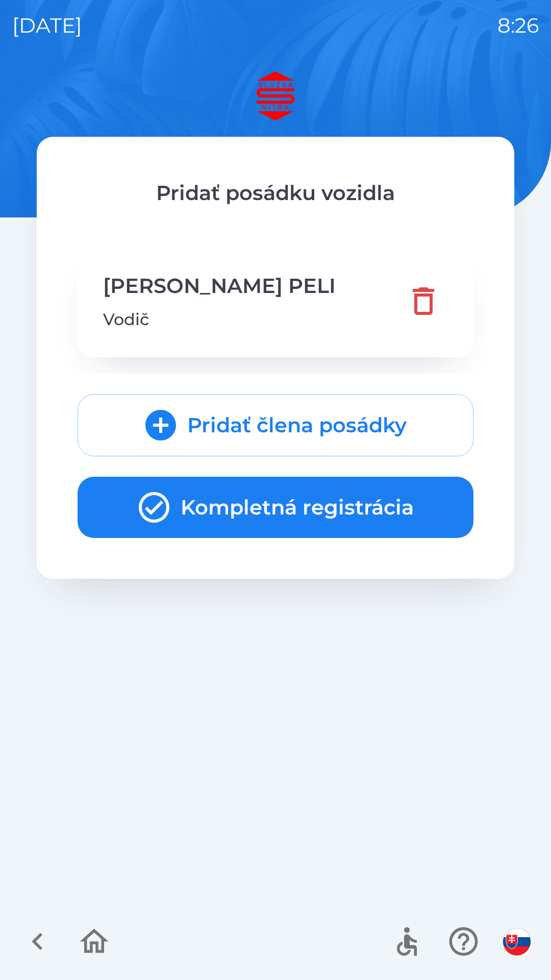  I want to click on button: Pridať člena posádky, so click(275, 425).